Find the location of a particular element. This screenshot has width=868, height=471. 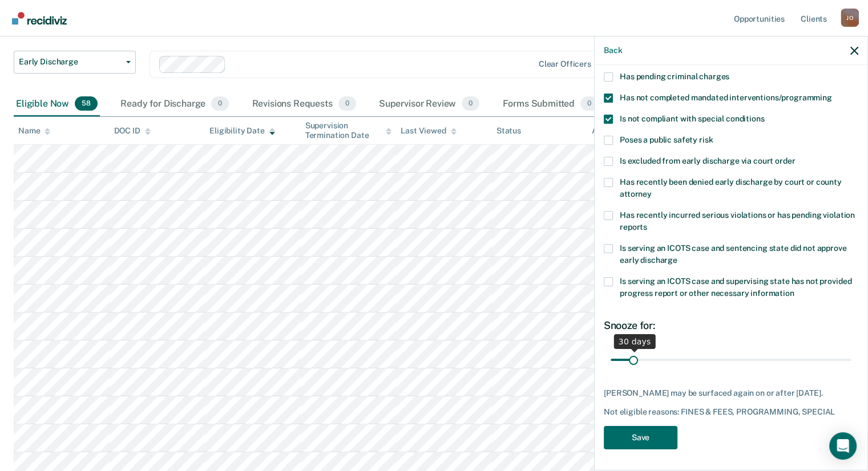

div: J O is located at coordinates (849, 18).